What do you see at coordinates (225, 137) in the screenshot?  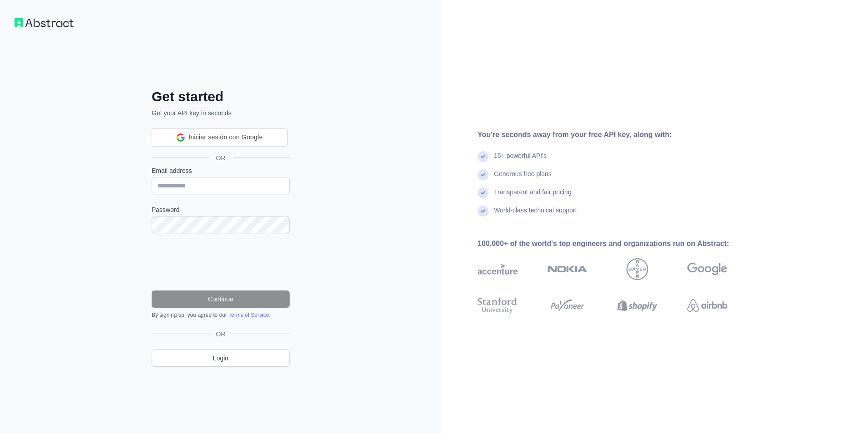 I see `span: Iniciar sesión con Google` at bounding box center [225, 137].